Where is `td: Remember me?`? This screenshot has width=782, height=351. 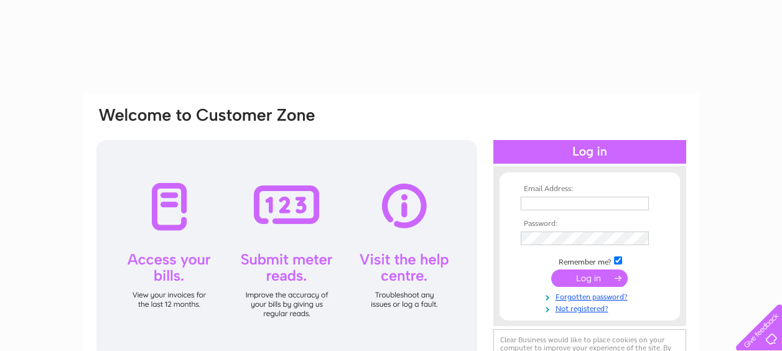
td: Remember me? is located at coordinates (590, 261).